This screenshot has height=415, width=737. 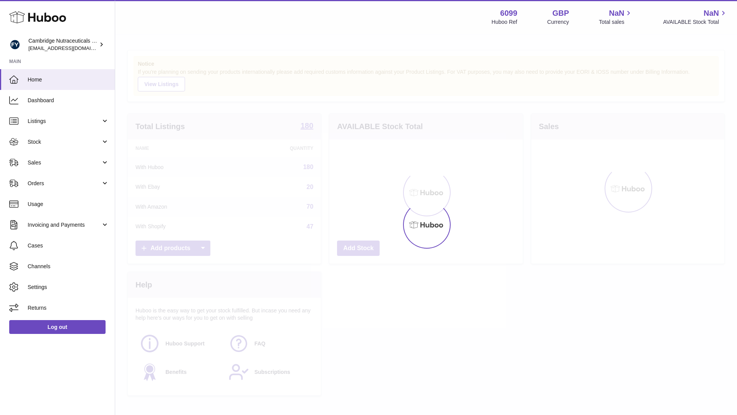 I want to click on span: AVAILABLE Stock Total, so click(x=695, y=22).